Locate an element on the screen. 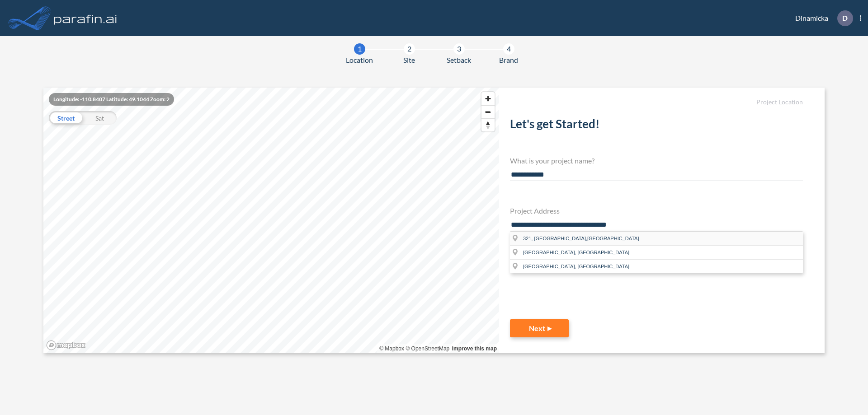 This screenshot has height=415, width=868. span: Setback is located at coordinates (459, 60).